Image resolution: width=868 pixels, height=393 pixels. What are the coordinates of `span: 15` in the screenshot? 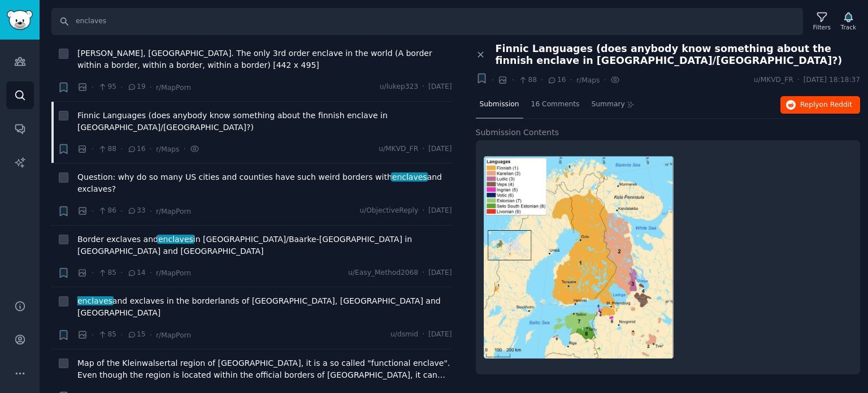 It's located at (137, 335).